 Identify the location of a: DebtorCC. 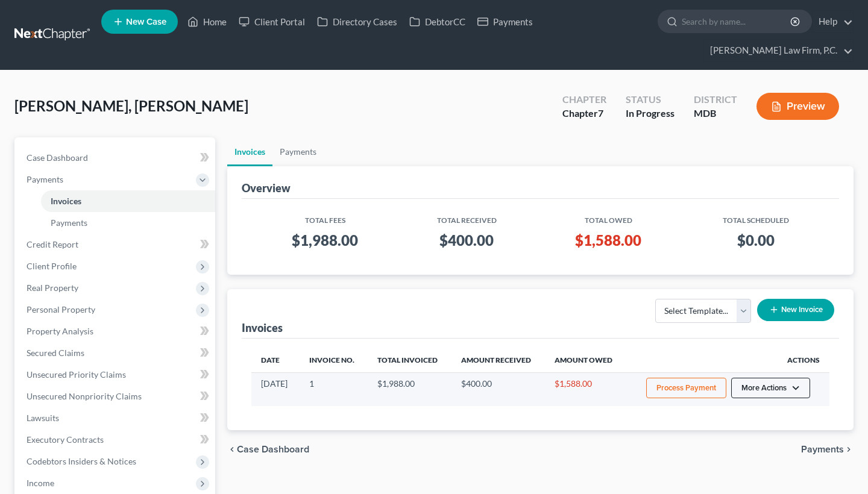
(437, 22).